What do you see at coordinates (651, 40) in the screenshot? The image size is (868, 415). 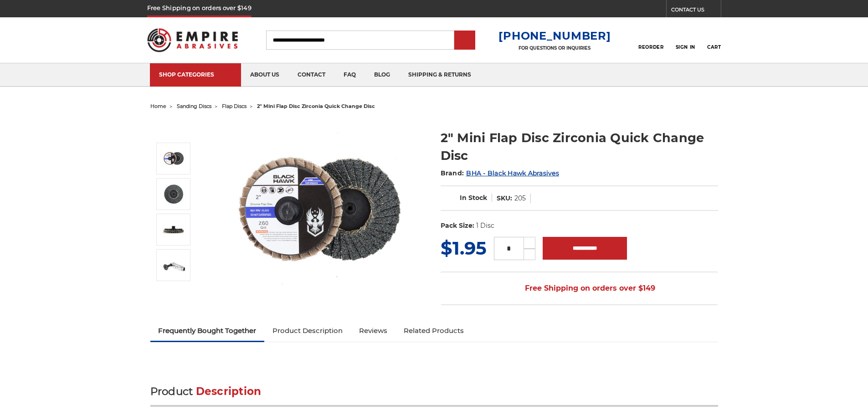 I see `a: Reorder` at bounding box center [651, 40].